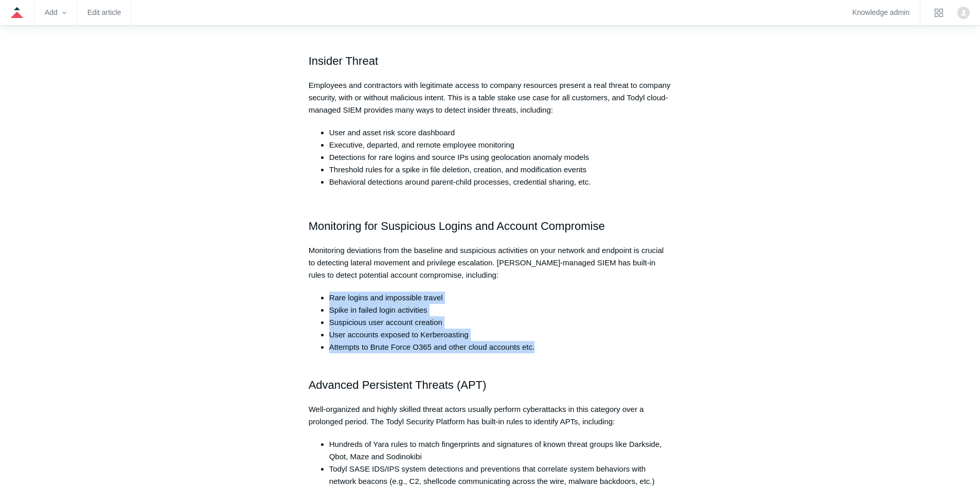  What do you see at coordinates (501, 323) in the screenshot?
I see `li: Suspicious user account creation` at bounding box center [501, 323].